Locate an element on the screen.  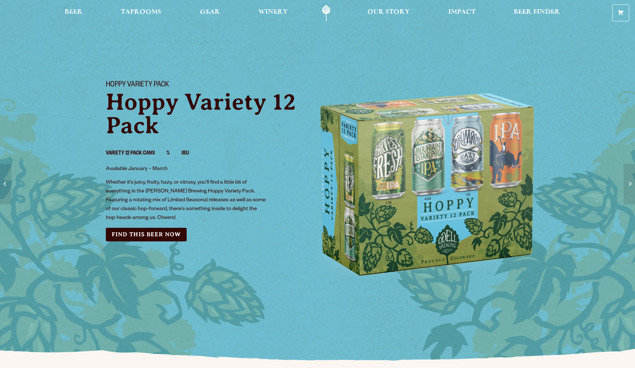
a: Odell Home is located at coordinates (326, 13).